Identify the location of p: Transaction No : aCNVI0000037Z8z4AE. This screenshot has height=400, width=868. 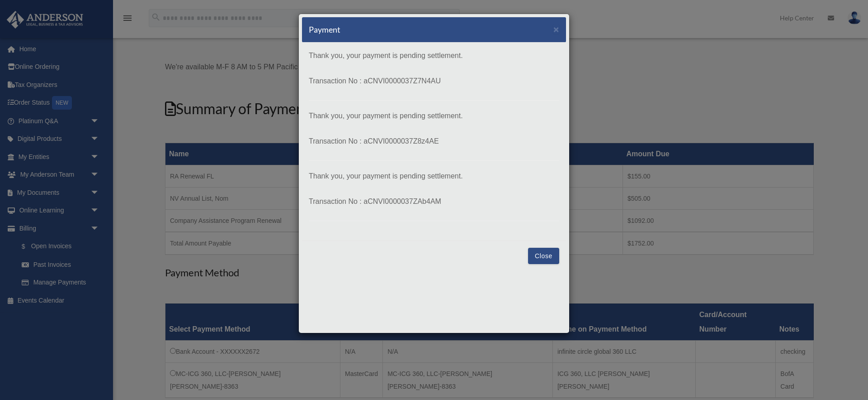
(434, 142).